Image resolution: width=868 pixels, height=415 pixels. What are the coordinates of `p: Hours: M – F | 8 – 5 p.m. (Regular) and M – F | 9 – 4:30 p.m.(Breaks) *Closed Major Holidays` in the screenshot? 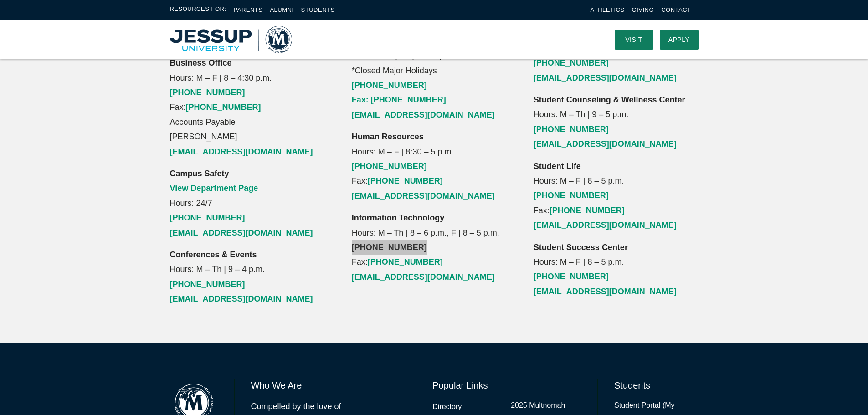 It's located at (434, 63).